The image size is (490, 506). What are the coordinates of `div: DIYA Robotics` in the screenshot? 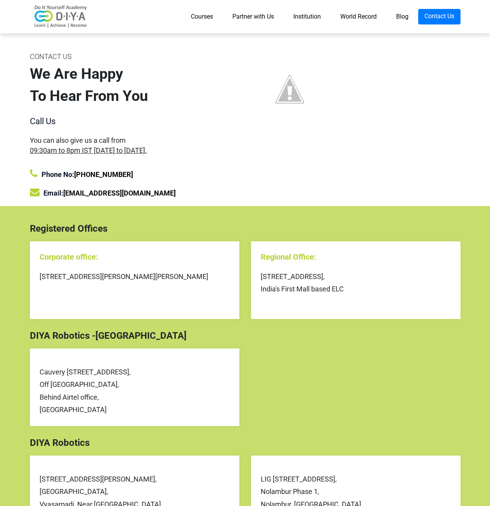 It's located at (245, 442).